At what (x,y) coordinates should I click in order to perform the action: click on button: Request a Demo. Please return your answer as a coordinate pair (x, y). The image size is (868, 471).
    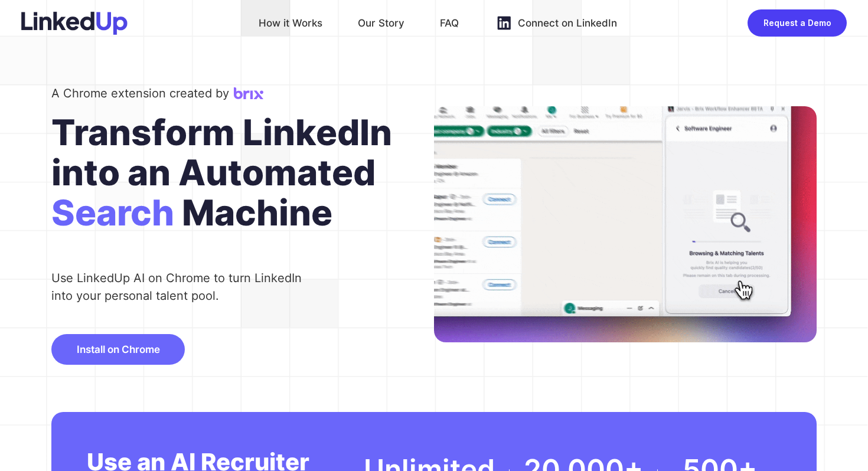
    Looking at the image, I should click on (798, 23).